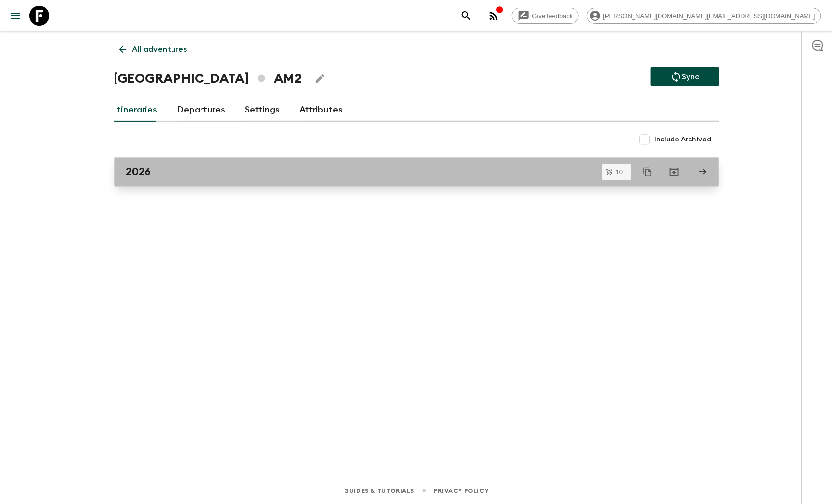 The height and width of the screenshot is (504, 833). I want to click on button: Edit Adventure Title, so click(320, 79).